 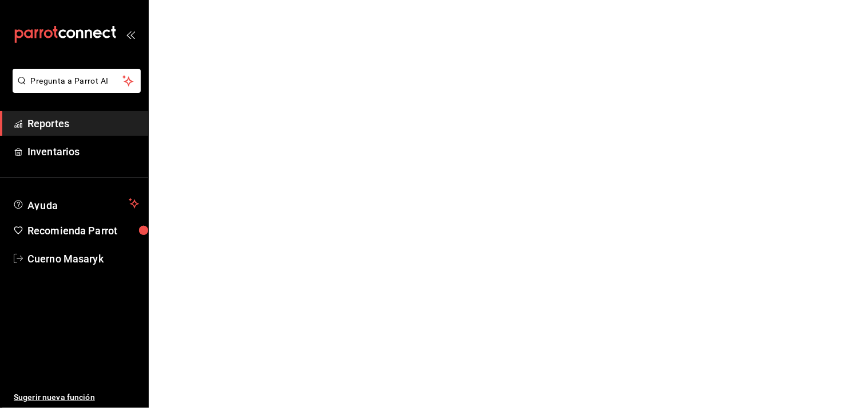 I want to click on span: Cuerno Masaryk, so click(x=83, y=258).